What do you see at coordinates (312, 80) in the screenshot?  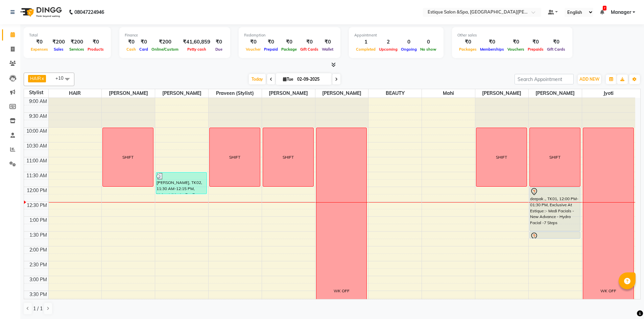 I see `input: 2025-09-02` at bounding box center [312, 80].